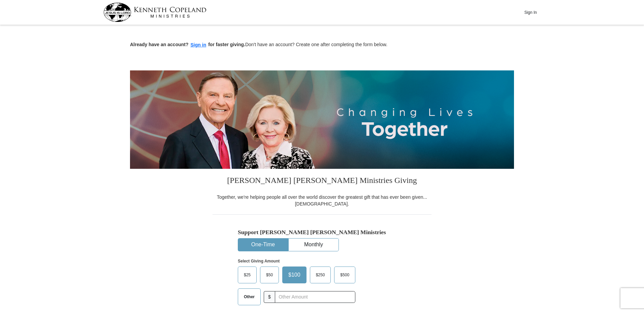  I want to click on p: Don't have an account? Create one after completing the form below., so click(322, 45).